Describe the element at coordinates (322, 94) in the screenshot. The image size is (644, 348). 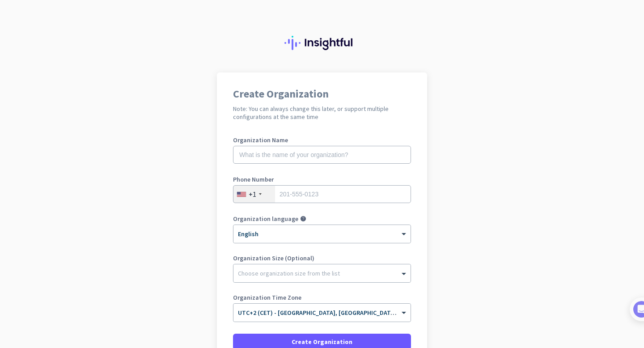
I see `h1: Create Organization` at that location.